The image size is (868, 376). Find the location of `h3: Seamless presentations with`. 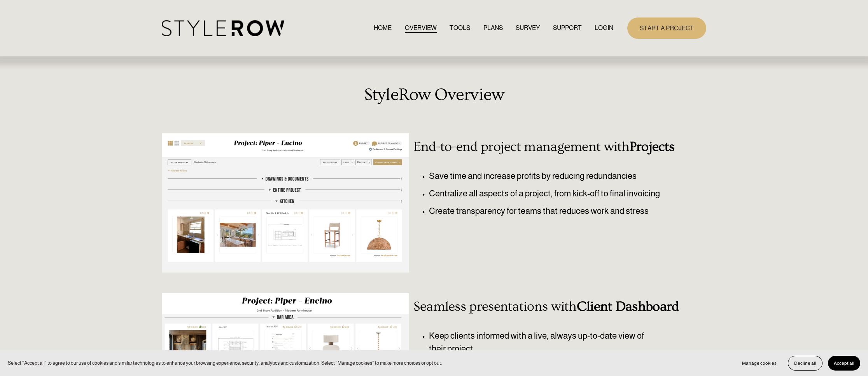

h3: Seamless presentations with is located at coordinates (548, 306).